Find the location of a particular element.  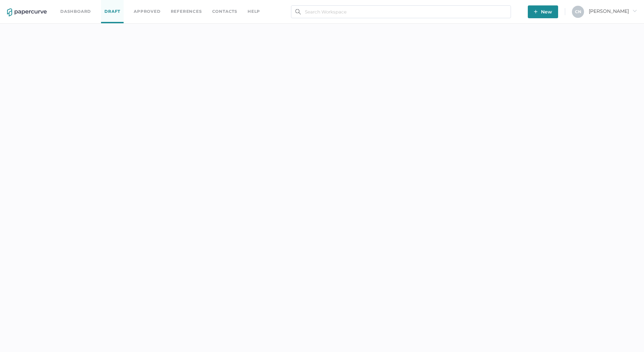

img: plus-white.e19ec114.svg is located at coordinates (535, 12).